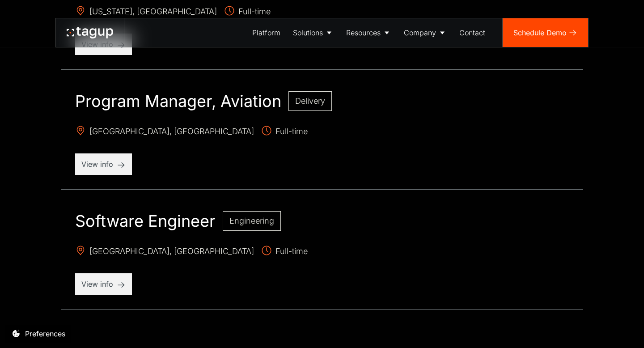 Image resolution: width=644 pixels, height=348 pixels. Describe the element at coordinates (425, 32) in the screenshot. I see `a: Company` at that location.